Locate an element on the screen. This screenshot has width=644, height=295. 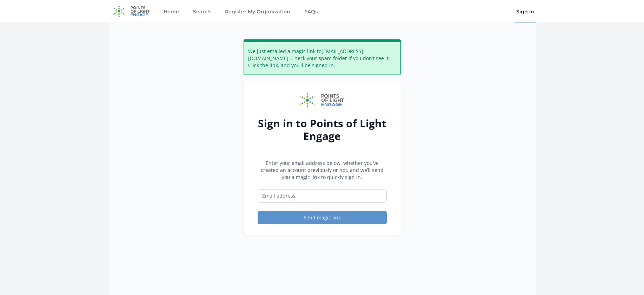
img: Points of Light Engage logo is located at coordinates (322, 100).